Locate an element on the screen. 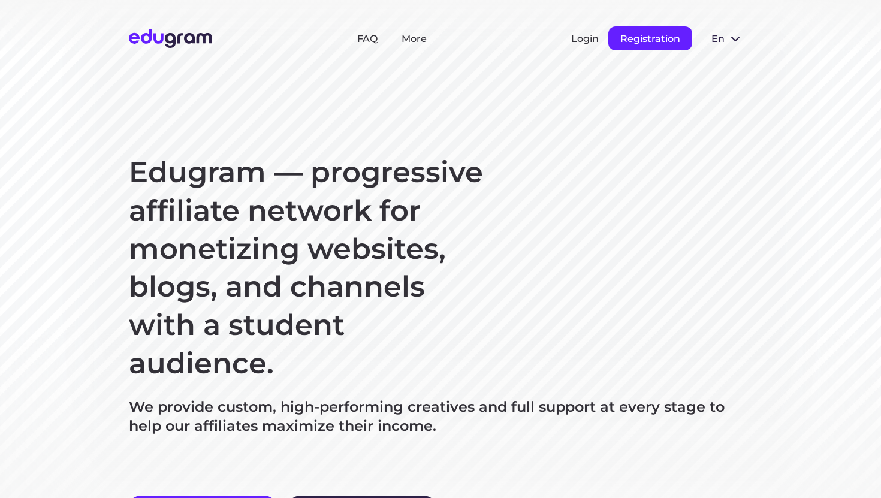 The image size is (881, 498). img: Edugram Logo is located at coordinates (170, 38).